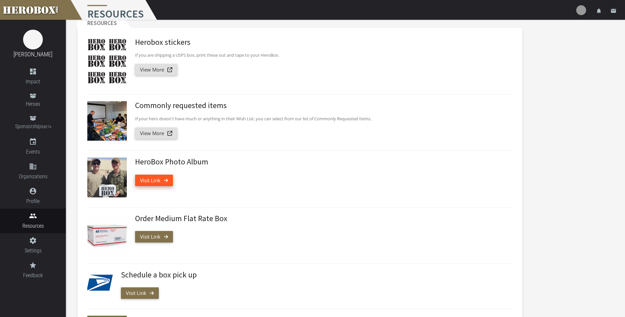  I want to click on i: notifications, so click(599, 11).